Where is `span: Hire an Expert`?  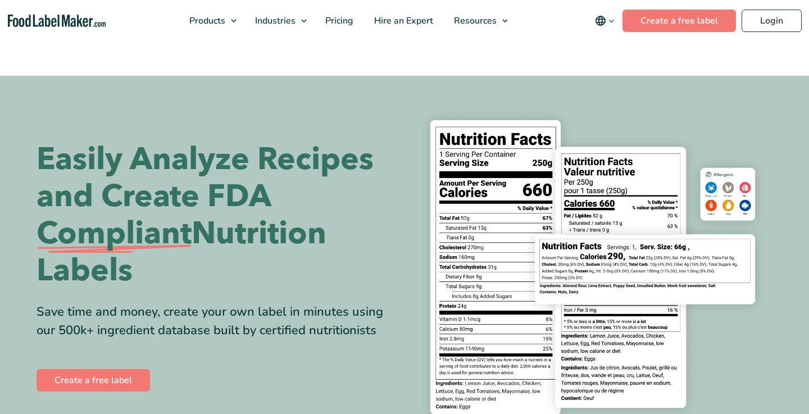 span: Hire an Expert is located at coordinates (402, 21).